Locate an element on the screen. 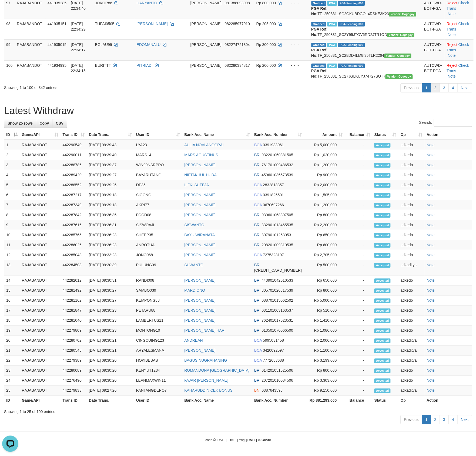  a: 3 is located at coordinates (444, 88).